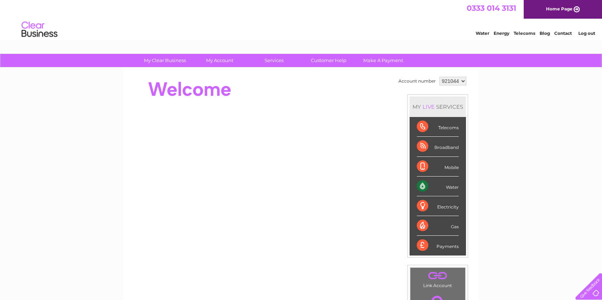 This screenshot has height=300, width=602. I want to click on a: 0333 014 3131, so click(491, 8).